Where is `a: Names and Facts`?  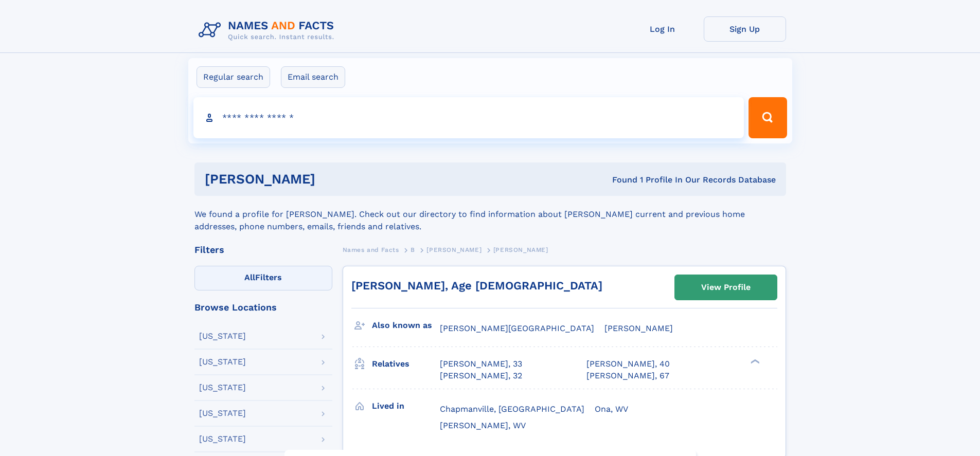 a: Names and Facts is located at coordinates (371, 249).